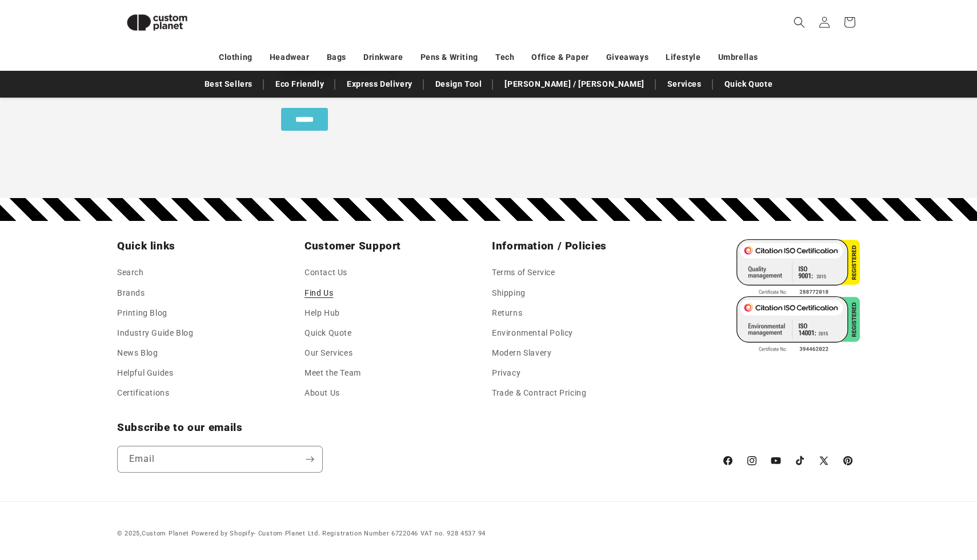  Describe the element at coordinates (506, 373) in the screenshot. I see `a: Privacy` at that location.